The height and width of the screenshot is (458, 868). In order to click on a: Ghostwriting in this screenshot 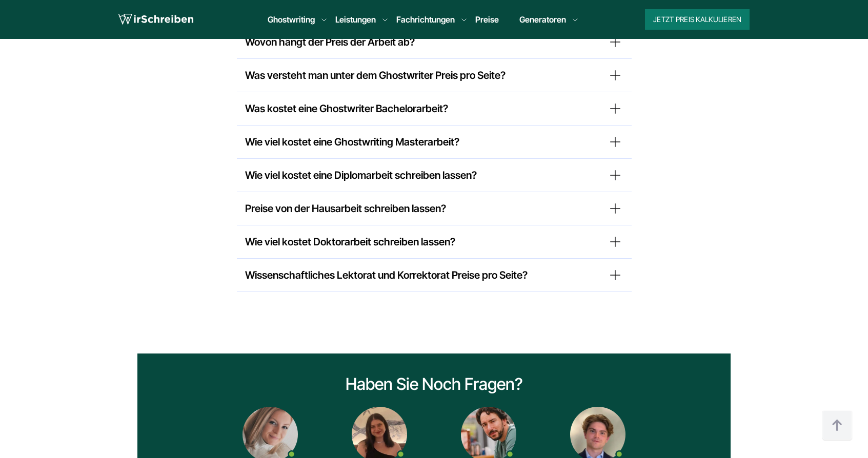, I will do `click(291, 20)`.